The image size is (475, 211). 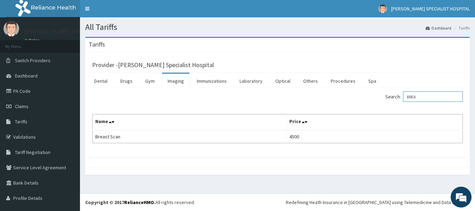 I want to click on a: Others, so click(x=310, y=81).